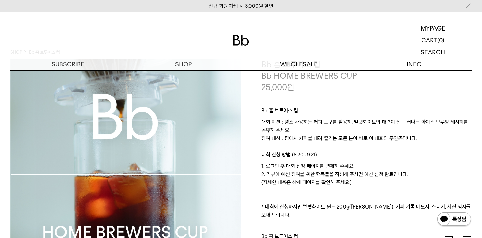 The image size is (482, 238). I want to click on a: CART (0), so click(433, 40).